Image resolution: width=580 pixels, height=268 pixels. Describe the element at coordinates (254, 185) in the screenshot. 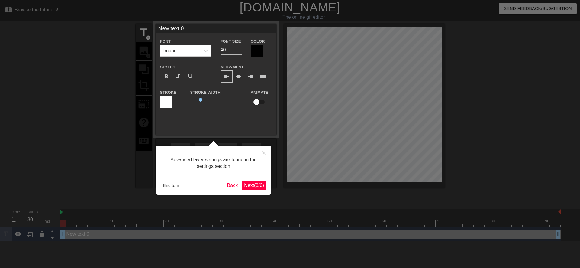

I see `button: Next` at that location.